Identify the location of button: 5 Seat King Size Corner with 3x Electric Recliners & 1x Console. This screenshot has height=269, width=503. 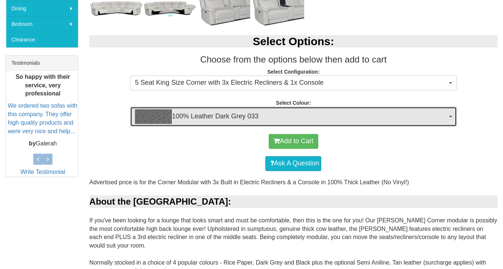
(293, 83).